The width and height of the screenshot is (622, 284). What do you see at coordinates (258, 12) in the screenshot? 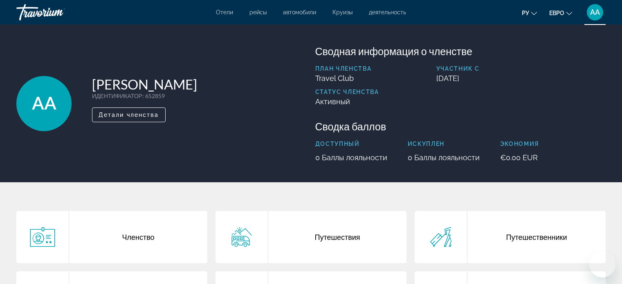
I see `a: рейсы` at bounding box center [258, 12].